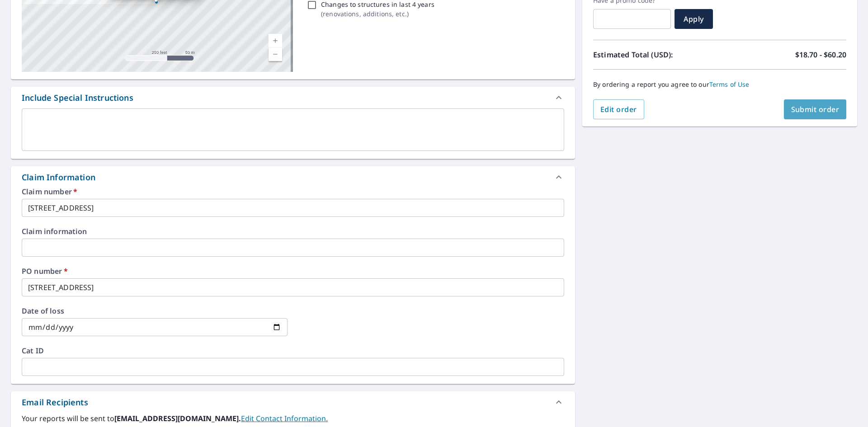 The width and height of the screenshot is (868, 427). What do you see at coordinates (815, 109) in the screenshot?
I see `span: Submit order` at bounding box center [815, 109].